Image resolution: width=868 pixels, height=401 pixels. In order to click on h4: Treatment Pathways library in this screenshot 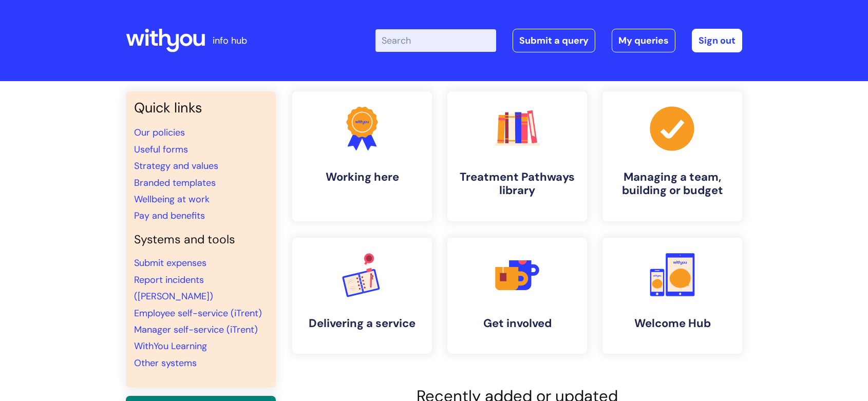, I will do `click(517, 184)`.